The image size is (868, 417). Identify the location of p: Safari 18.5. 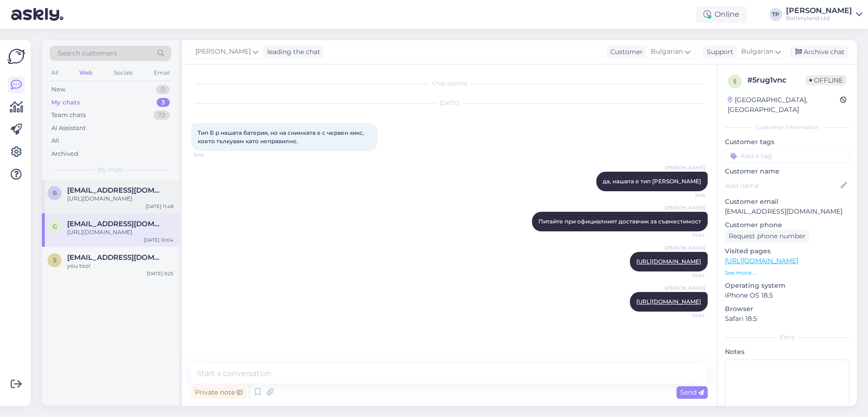
(786, 318).